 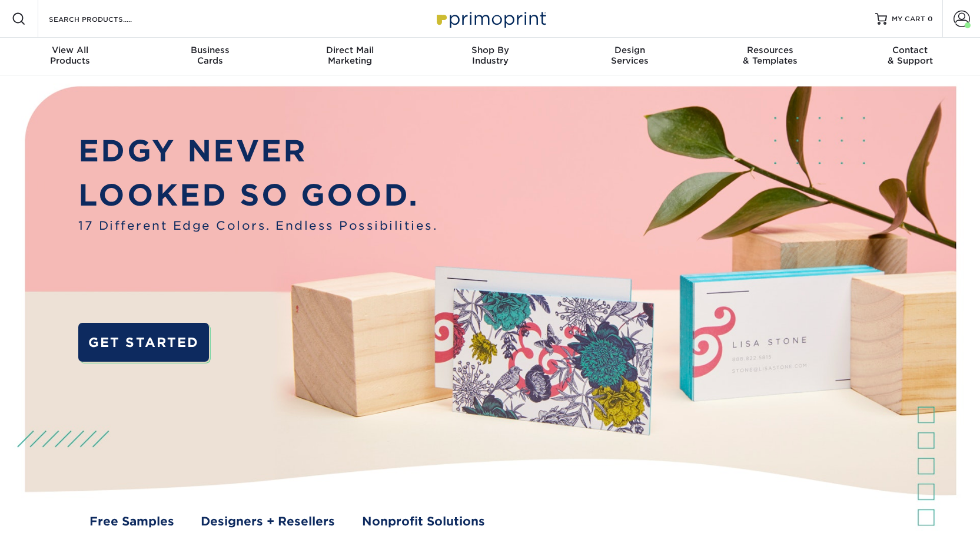 I want to click on span: MY CART, so click(x=908, y=18).